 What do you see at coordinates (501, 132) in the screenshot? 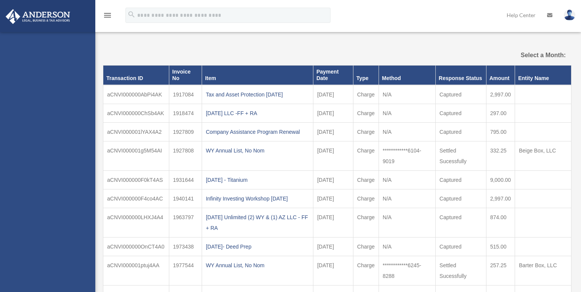
I see `td: 795.00` at bounding box center [501, 132].